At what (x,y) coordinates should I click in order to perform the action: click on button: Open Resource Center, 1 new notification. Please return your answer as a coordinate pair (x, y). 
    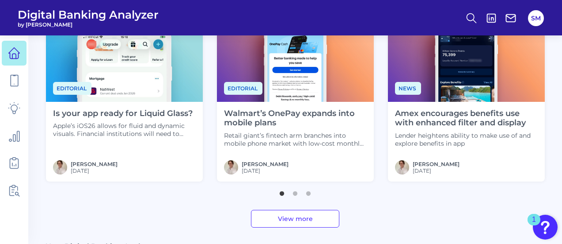
    Looking at the image, I should click on (546, 227).